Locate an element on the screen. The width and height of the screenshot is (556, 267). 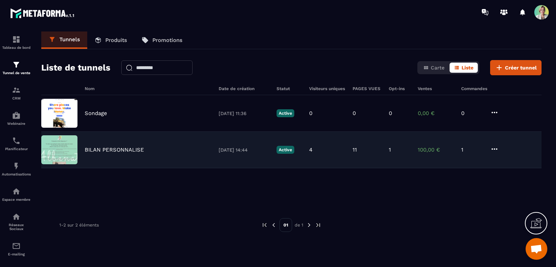
p: 4 is located at coordinates (311, 150).